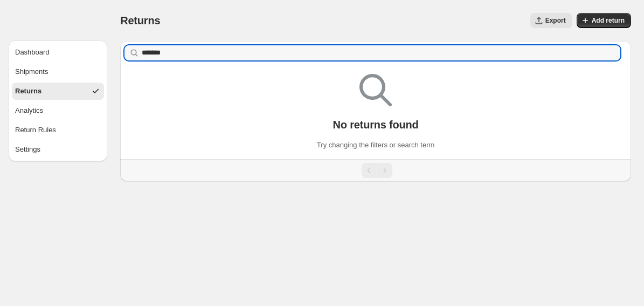  I want to click on button: Return Rules, so click(57, 130).